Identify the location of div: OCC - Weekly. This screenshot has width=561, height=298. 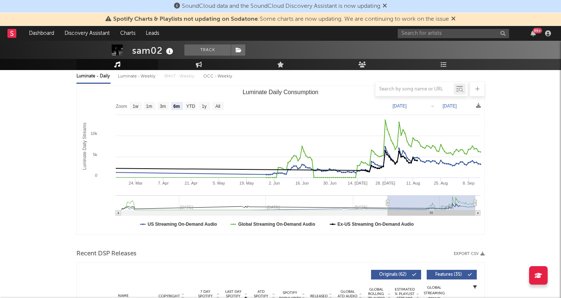
(218, 76).